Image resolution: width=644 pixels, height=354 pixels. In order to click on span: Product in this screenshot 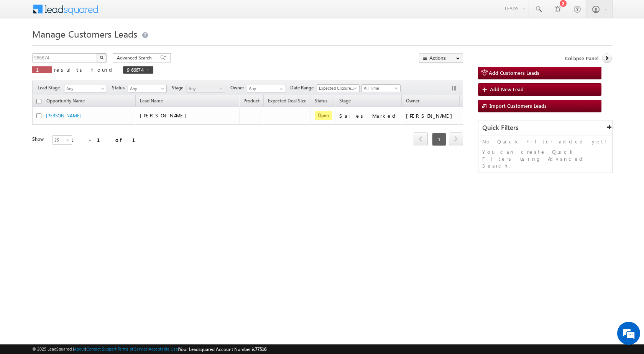, I will do `click(252, 100)`.